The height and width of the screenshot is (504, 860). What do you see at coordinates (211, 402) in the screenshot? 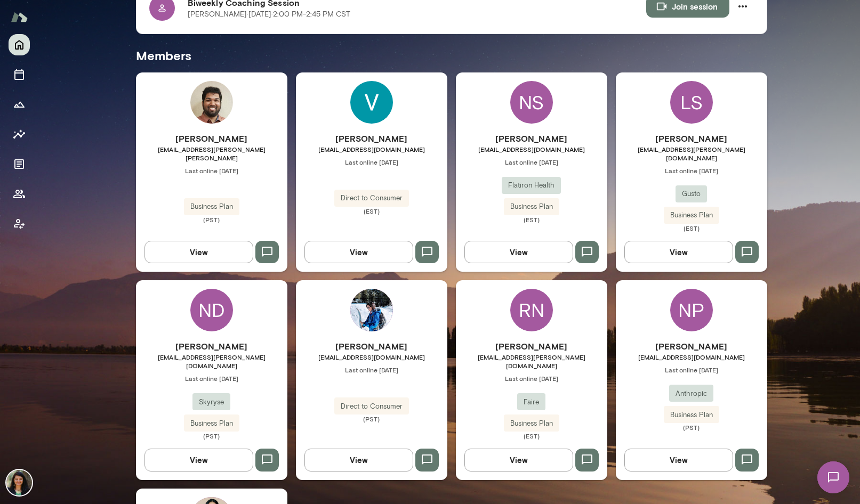
I see `span: Skyryse` at bounding box center [211, 402].